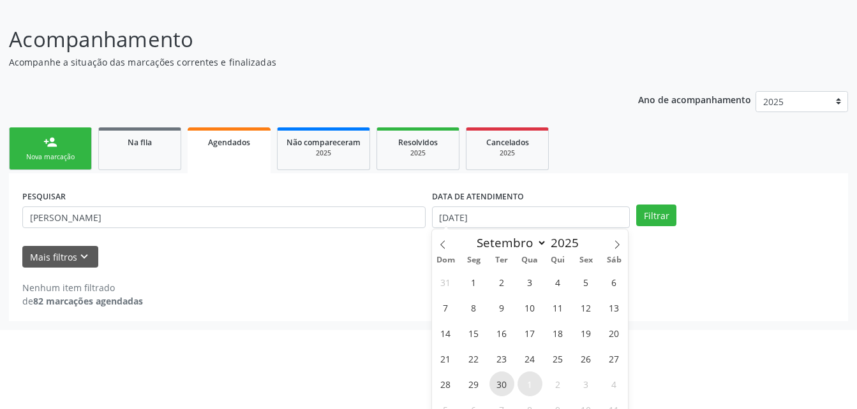 Image resolution: width=857 pixels, height=409 pixels. What do you see at coordinates (694, 99) in the screenshot?
I see `p: Ano de acompanhamento` at bounding box center [694, 99].